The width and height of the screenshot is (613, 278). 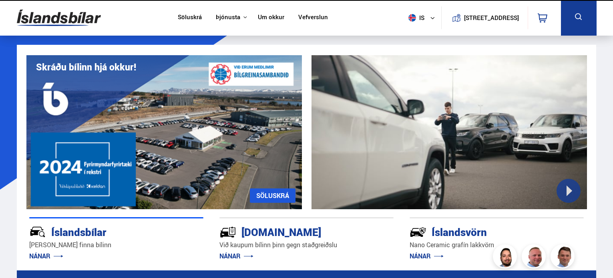 I want to click on a: Söluskrá, so click(x=190, y=18).